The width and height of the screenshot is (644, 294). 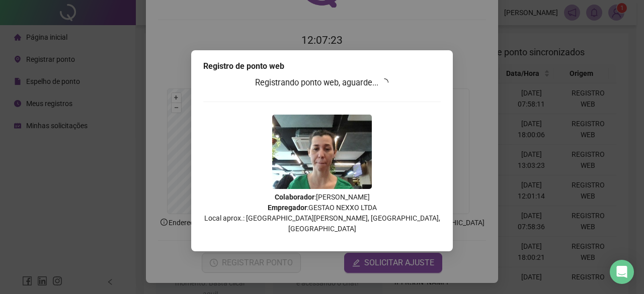 What do you see at coordinates (384, 82) in the screenshot?
I see `span: loading` at bounding box center [384, 82].